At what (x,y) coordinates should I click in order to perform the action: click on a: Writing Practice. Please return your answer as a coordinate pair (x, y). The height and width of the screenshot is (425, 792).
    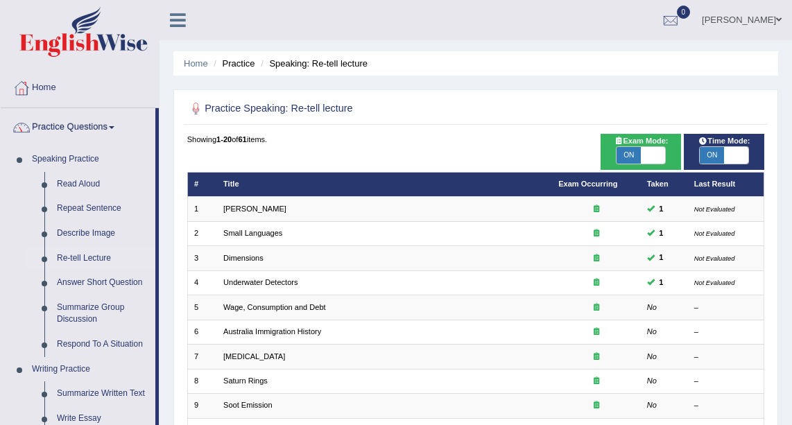
    Looking at the image, I should click on (90, 370).